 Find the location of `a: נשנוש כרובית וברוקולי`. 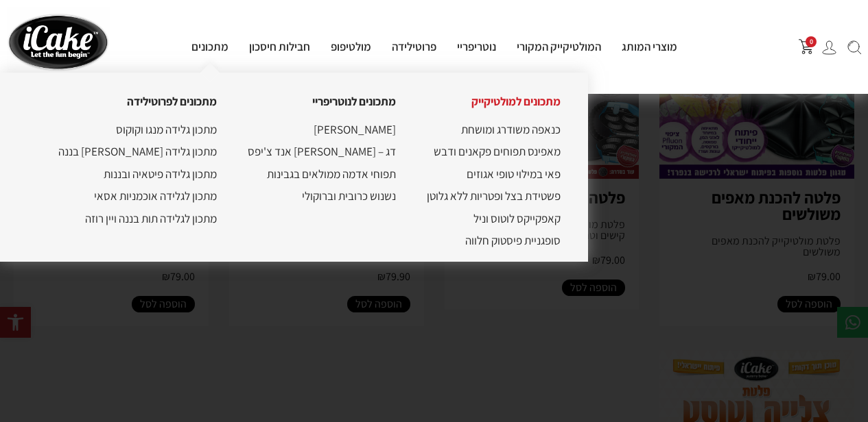

a: נשנוש כרובית וברוקולי is located at coordinates (348, 196).